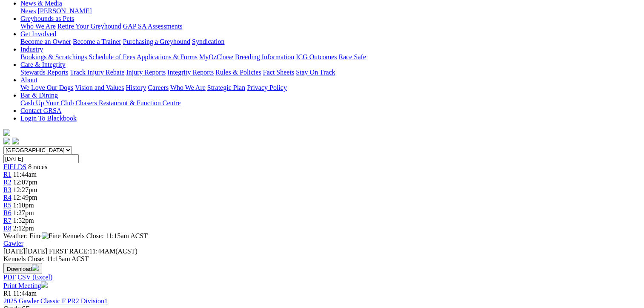 This screenshot has height=308, width=644. What do you see at coordinates (353, 56) in the screenshot?
I see `a: Race Safe` at bounding box center [353, 56].